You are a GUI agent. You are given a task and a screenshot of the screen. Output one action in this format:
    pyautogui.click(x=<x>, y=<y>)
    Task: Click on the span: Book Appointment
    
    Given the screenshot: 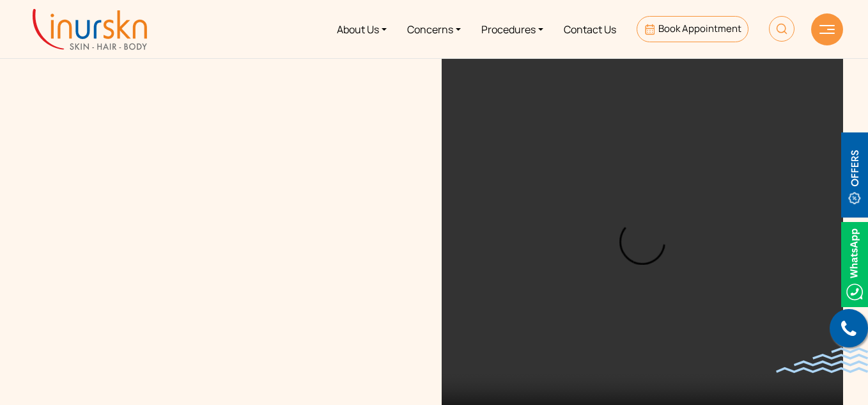 What is the action you would take?
    pyautogui.click(x=700, y=28)
    